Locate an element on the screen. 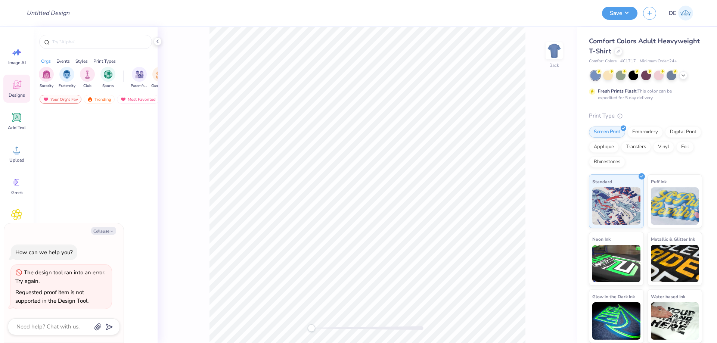 Image resolution: width=717 pixels, height=343 pixels. img: Club Image is located at coordinates (87, 74).